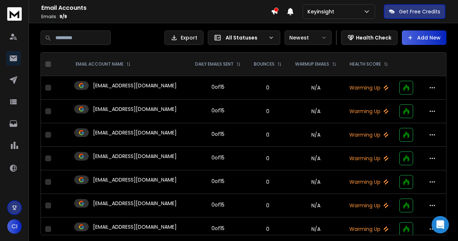 This screenshot has width=458, height=241. What do you see at coordinates (440, 225) in the screenshot?
I see `div: Open Intercom Messenger` at bounding box center [440, 225].